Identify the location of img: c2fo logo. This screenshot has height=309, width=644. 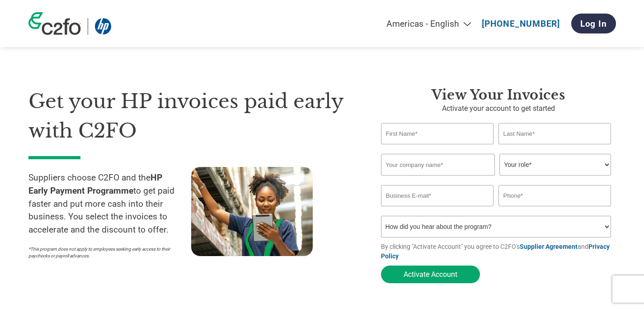
(55, 24).